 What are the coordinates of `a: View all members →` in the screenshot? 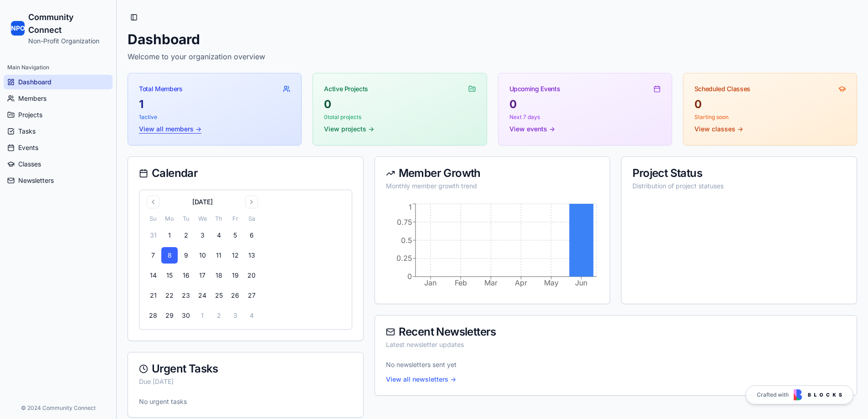 It's located at (170, 129).